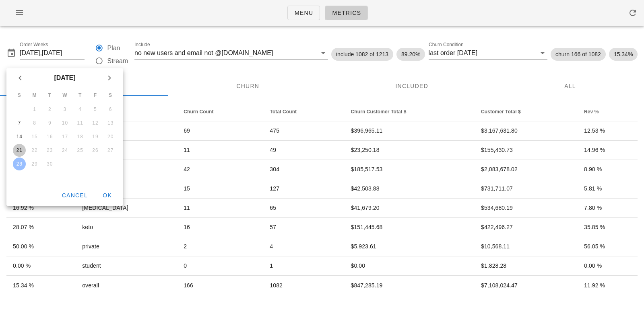 The height and width of the screenshot is (336, 644). Describe the element at coordinates (379, 112) in the screenshot. I see `span: Churn Customer Total $` at that location.